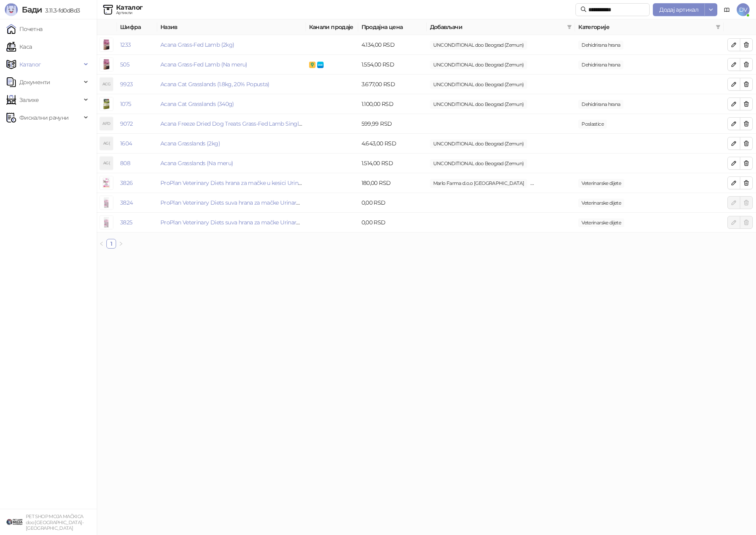 The height and width of the screenshot is (535, 756). I want to click on span: Категорије, so click(645, 27).